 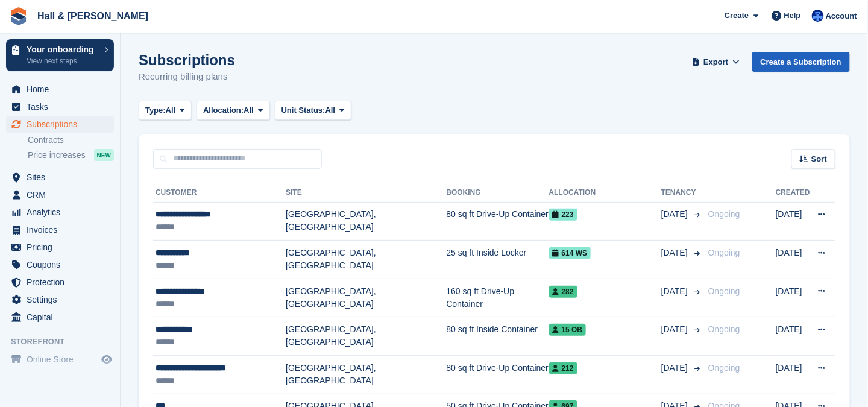 What do you see at coordinates (63, 212) in the screenshot?
I see `span: Analytics` at bounding box center [63, 212].